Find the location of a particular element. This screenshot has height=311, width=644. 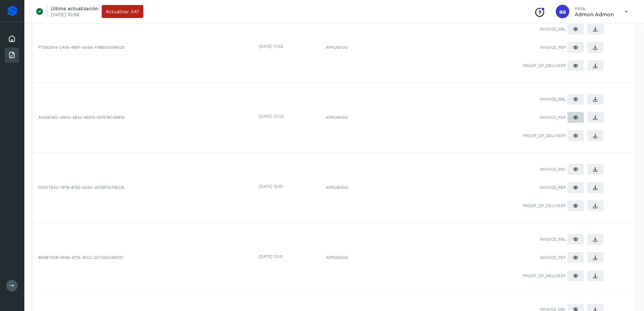

button: Actualizar SAT is located at coordinates (122, 11).